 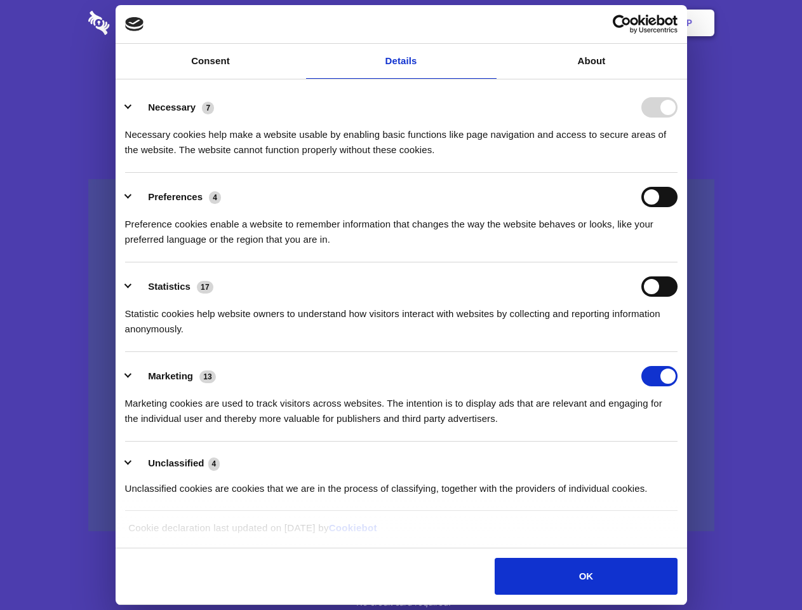 I want to click on h4: Auto-redaction of sensitive data, encrypted data sharing and self-destructing private chats. Shar..., so click(x=401, y=137).